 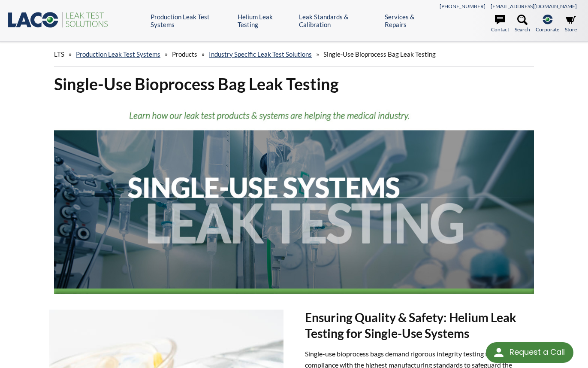 I want to click on span: Products, so click(x=185, y=54).